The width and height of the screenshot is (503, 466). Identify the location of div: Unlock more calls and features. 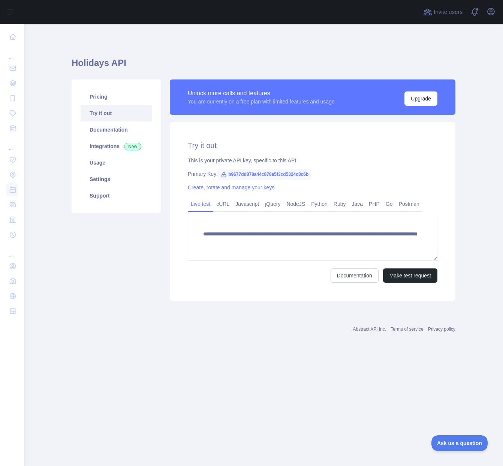
(261, 93).